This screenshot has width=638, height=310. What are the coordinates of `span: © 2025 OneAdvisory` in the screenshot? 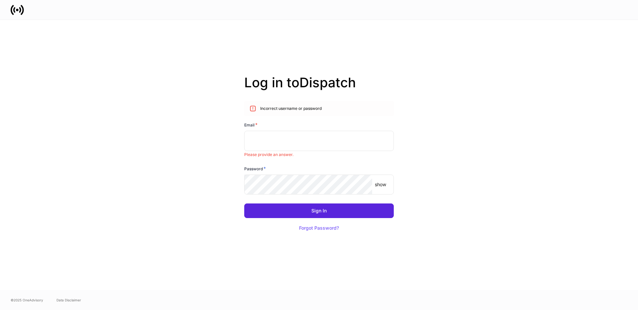 It's located at (27, 300).